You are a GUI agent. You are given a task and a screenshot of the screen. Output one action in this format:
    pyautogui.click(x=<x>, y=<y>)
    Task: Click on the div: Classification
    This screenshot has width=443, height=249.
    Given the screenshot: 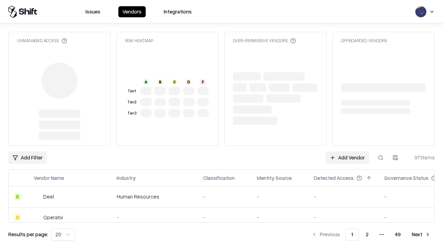 What is the action you would take?
    pyautogui.click(x=219, y=178)
    